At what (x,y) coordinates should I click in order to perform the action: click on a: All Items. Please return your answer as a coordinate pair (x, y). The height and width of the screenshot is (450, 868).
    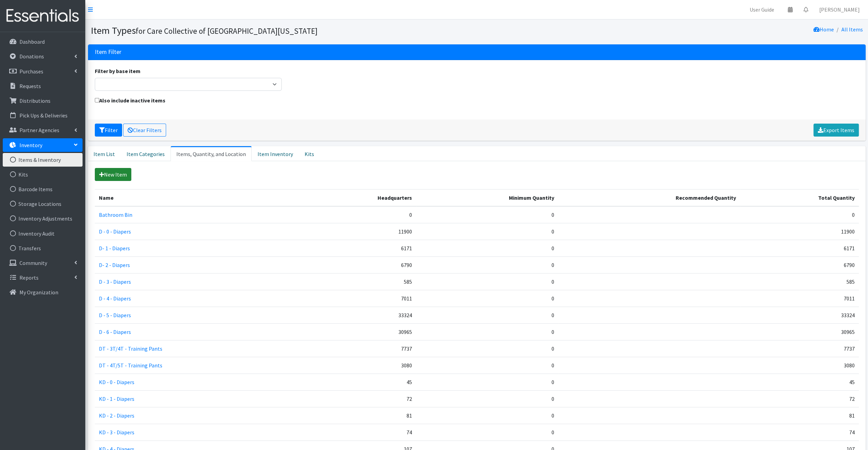
    Looking at the image, I should click on (852, 30).